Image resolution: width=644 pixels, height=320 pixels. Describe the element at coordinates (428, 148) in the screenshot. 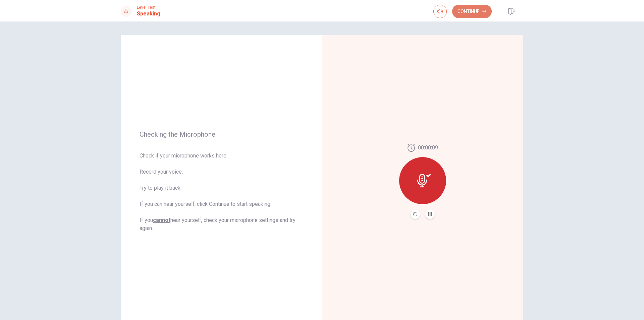

I see `span: 00:00:09` at that location.